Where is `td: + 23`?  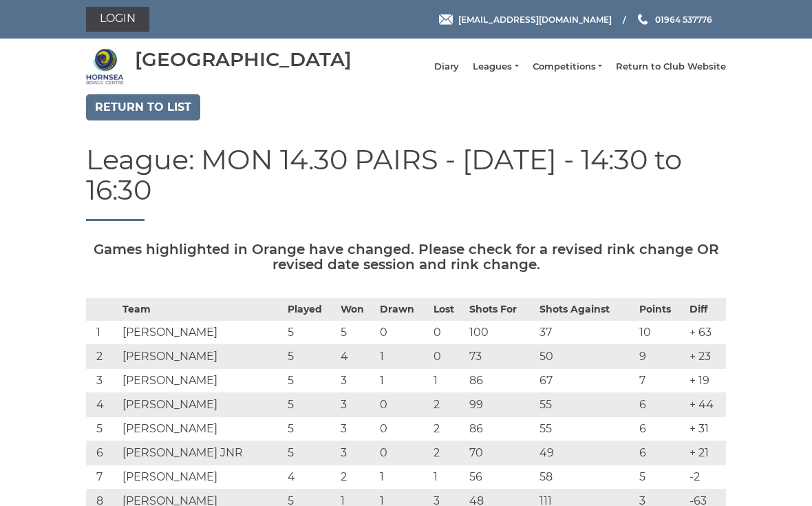 td: + 23 is located at coordinates (706, 356).